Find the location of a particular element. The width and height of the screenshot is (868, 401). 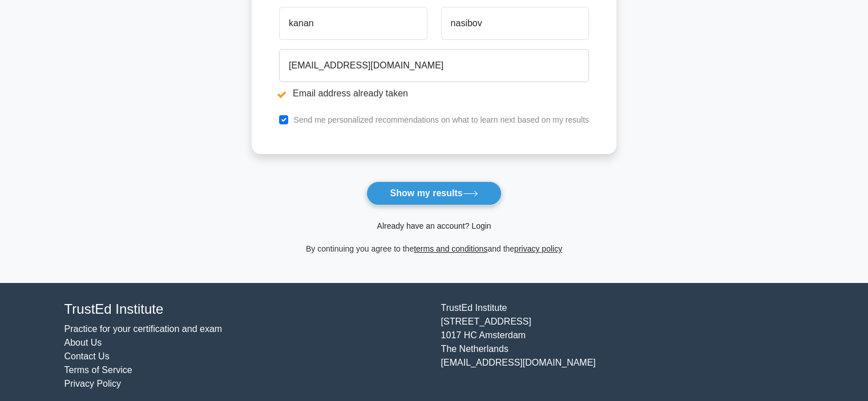

div: By continuing you agree to the and the is located at coordinates (434, 249).